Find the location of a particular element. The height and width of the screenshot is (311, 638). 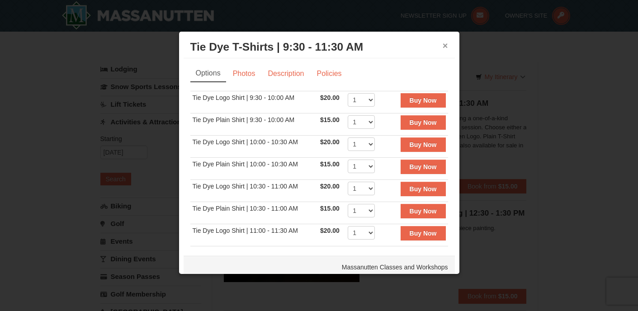

a: Description is located at coordinates (286, 74).